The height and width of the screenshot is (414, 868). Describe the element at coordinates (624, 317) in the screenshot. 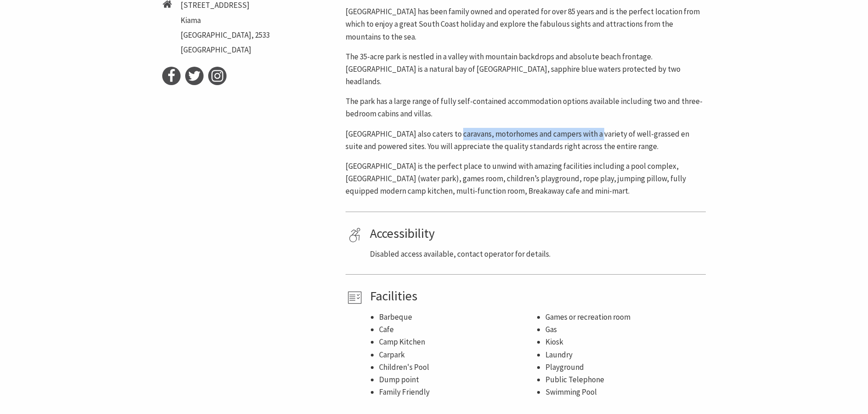

I see `li: Games or recreation room` at that location.